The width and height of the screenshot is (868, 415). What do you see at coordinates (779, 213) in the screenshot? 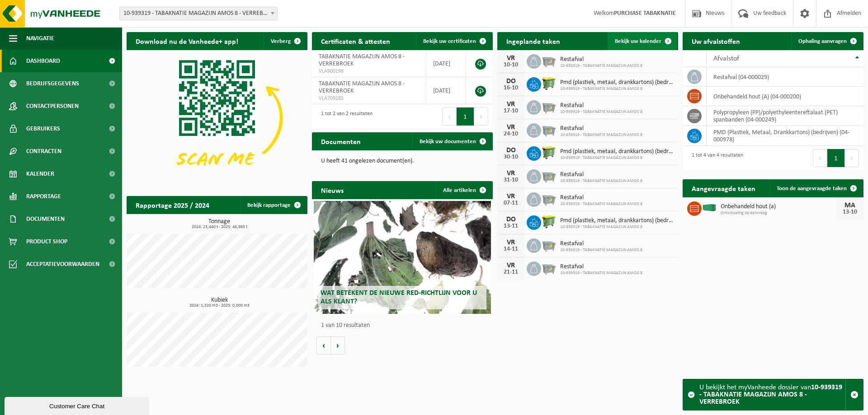
I see `span: Omwisseling op aanvraag` at bounding box center [779, 213].